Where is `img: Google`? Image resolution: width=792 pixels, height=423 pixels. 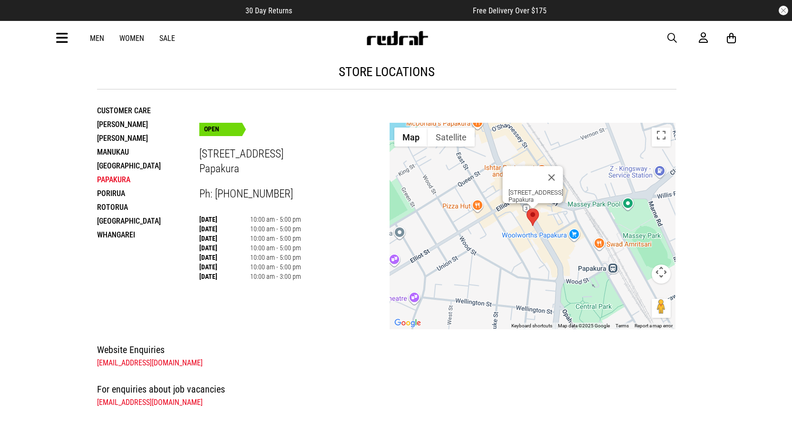
img: Google is located at coordinates (408, 323).